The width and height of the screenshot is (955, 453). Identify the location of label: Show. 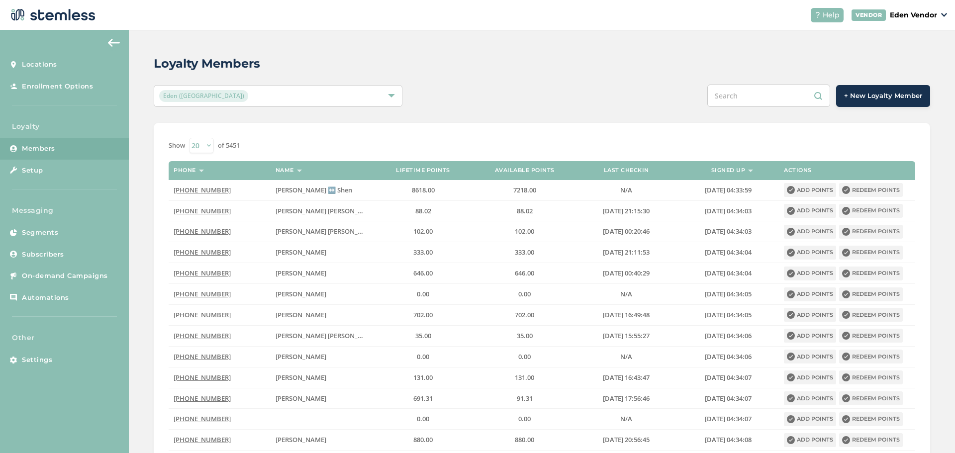
(177, 146).